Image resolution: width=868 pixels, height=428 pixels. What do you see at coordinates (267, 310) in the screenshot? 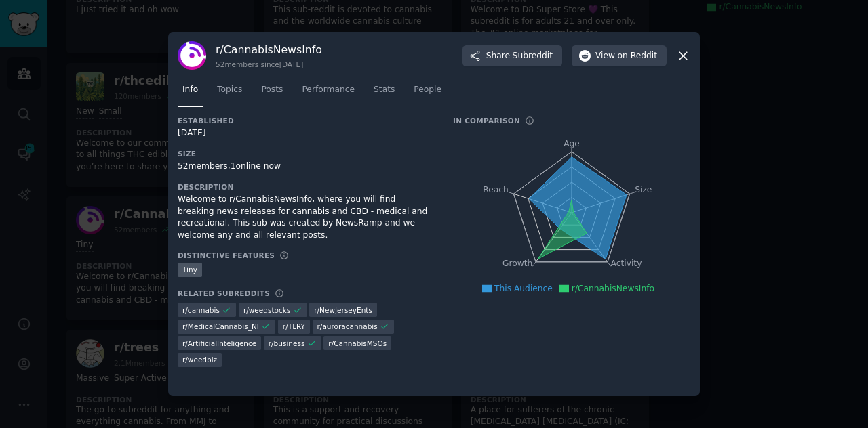
I see `span: r/ weedstocks` at bounding box center [267, 310].